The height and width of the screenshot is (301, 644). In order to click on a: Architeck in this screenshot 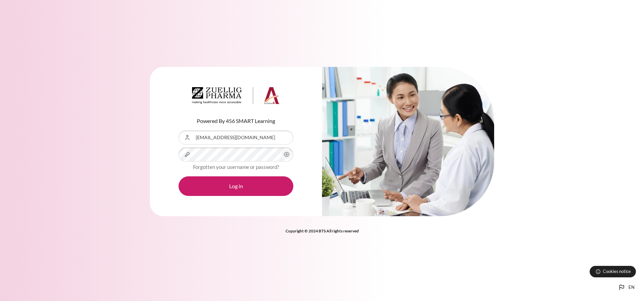, I will do `click(236, 97)`.